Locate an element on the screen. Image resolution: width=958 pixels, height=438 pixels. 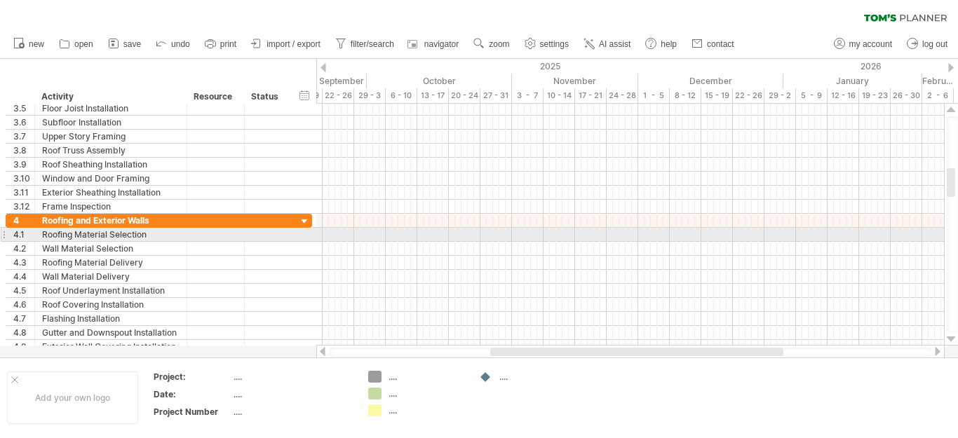
div: 3.9 is located at coordinates (24, 164).